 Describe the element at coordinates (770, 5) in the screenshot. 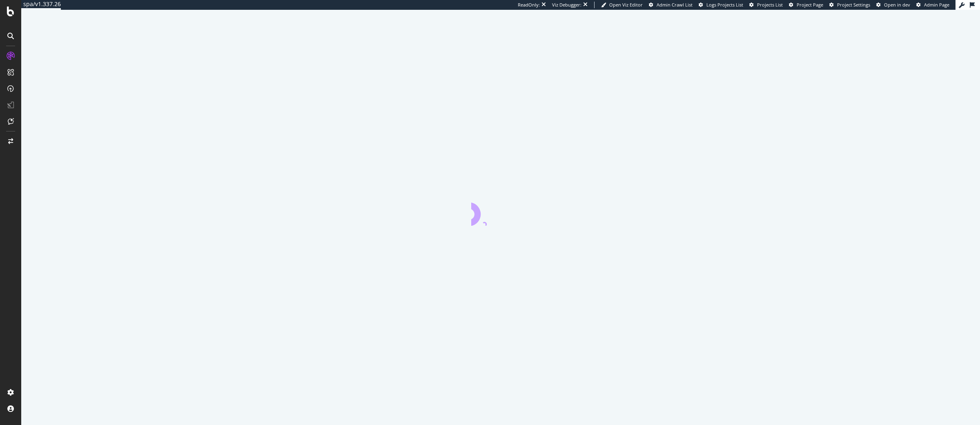

I see `span: Projects List` at that location.